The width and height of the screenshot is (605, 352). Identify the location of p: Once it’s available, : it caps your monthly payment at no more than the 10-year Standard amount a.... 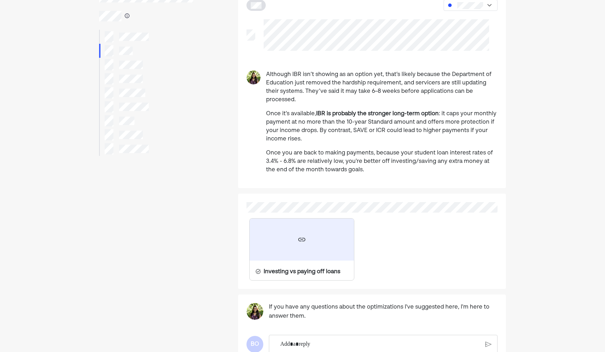
(382, 126).